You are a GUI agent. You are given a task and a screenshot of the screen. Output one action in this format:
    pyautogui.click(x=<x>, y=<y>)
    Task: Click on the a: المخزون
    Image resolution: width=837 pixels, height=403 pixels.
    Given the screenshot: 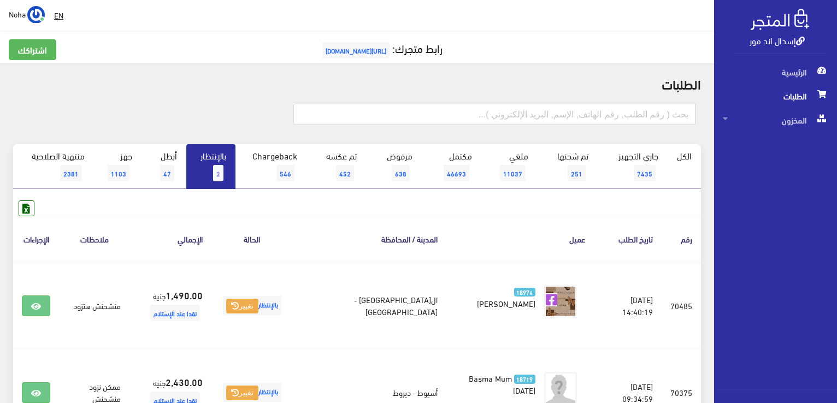 What is the action you would take?
    pyautogui.click(x=775, y=120)
    